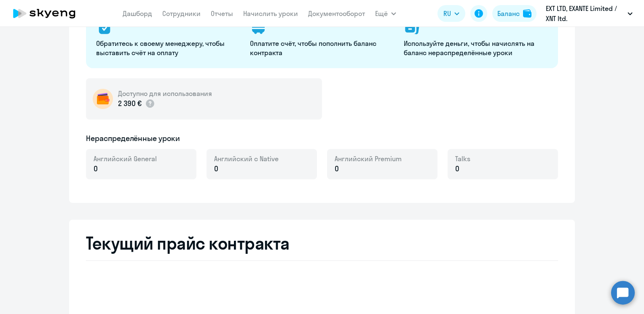 The image size is (644, 314). Describe the element at coordinates (137, 104) in the screenshot. I see `p: 2 390 €` at that location.